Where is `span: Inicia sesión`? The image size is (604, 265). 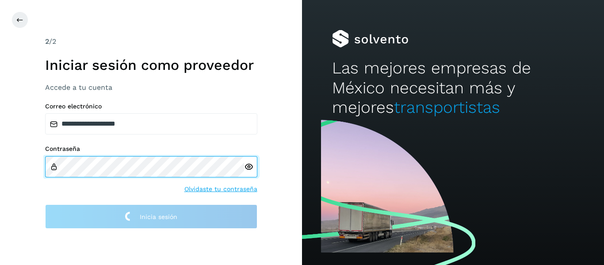 span: Inicia sesión is located at coordinates (158, 217).